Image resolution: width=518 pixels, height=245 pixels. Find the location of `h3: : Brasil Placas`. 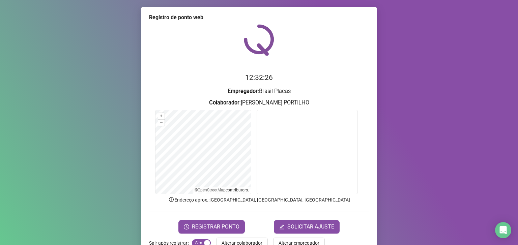

h3: : Brasil Placas is located at coordinates (259, 91).